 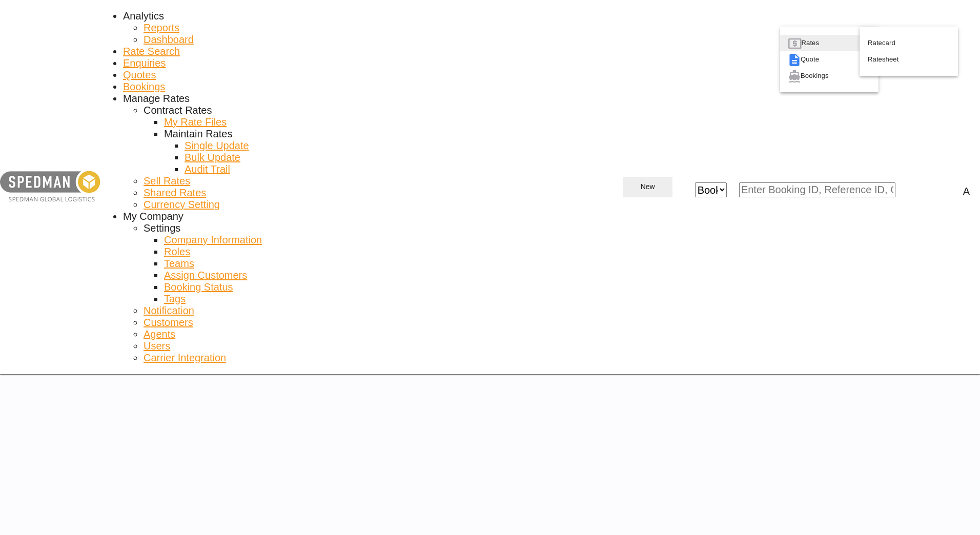 I want to click on span: icon-magnify, so click(x=902, y=190).